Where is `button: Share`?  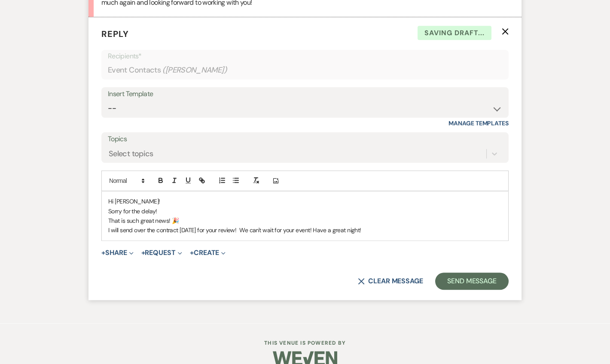
button: Share is located at coordinates (117, 252).